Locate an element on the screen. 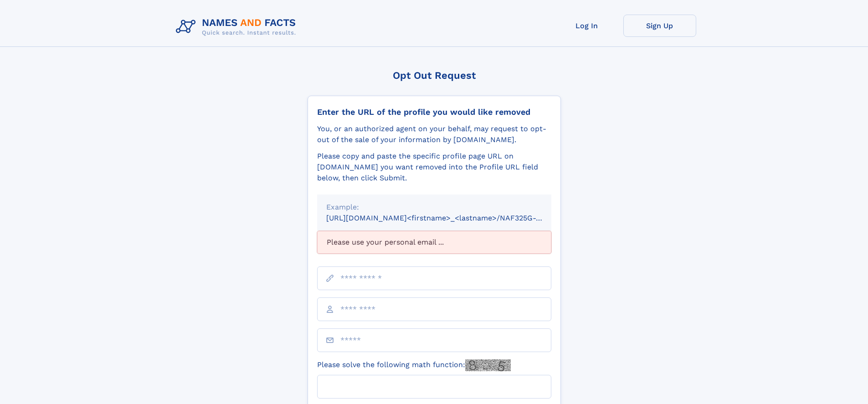 Image resolution: width=868 pixels, height=404 pixels. div: You, or an authorized agent on your behalf, may request to opt-out of the sale of your informatio... is located at coordinates (434, 134).